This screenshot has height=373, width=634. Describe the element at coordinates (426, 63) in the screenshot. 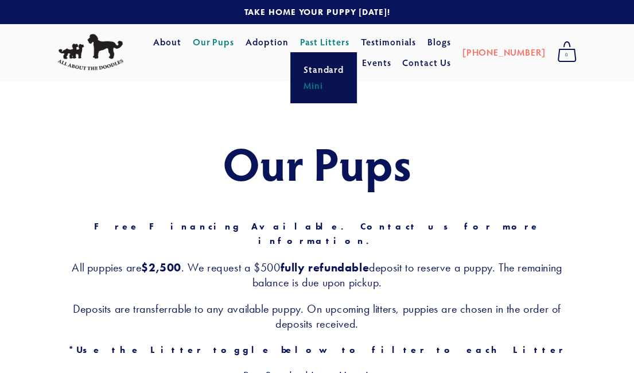

I see `a: Contact Us` at that location.